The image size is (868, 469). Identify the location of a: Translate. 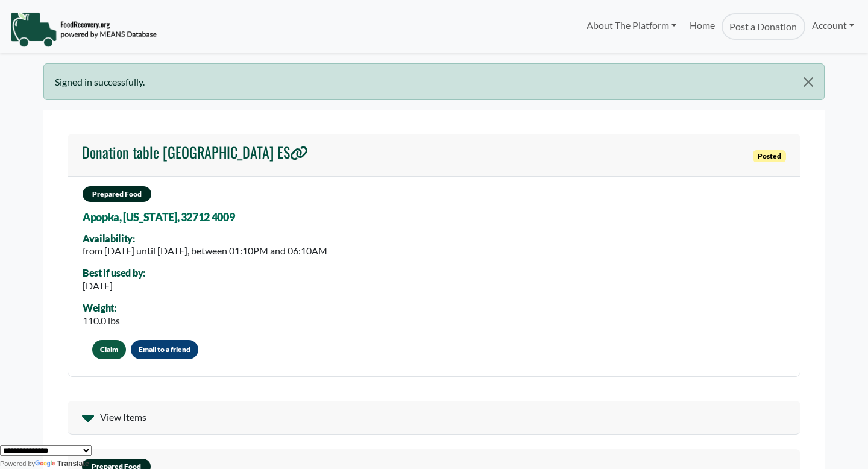
(62, 463).